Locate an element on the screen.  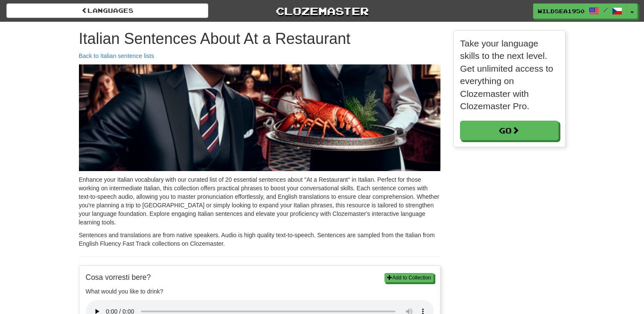
h1: Italian Sentences About At a Restaurant is located at coordinates (260, 39).